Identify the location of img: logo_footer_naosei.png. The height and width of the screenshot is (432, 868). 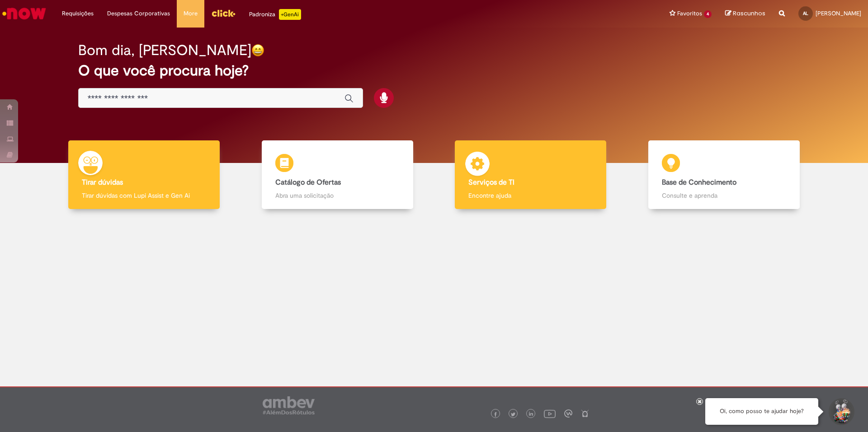
(585, 413).